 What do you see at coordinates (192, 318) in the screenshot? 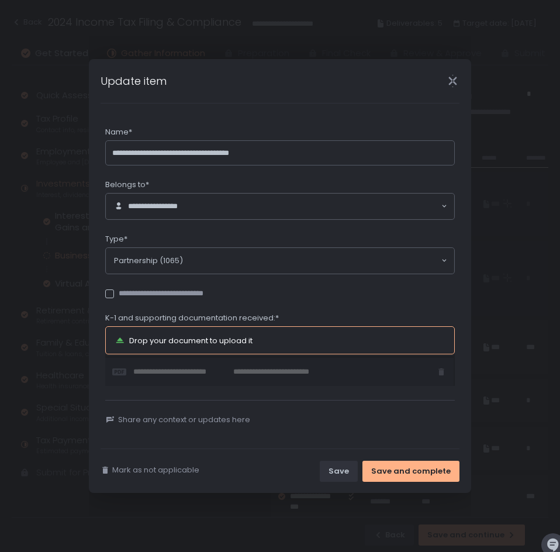
I see `span: K-1 and supporting documentation received:*` at bounding box center [192, 318].